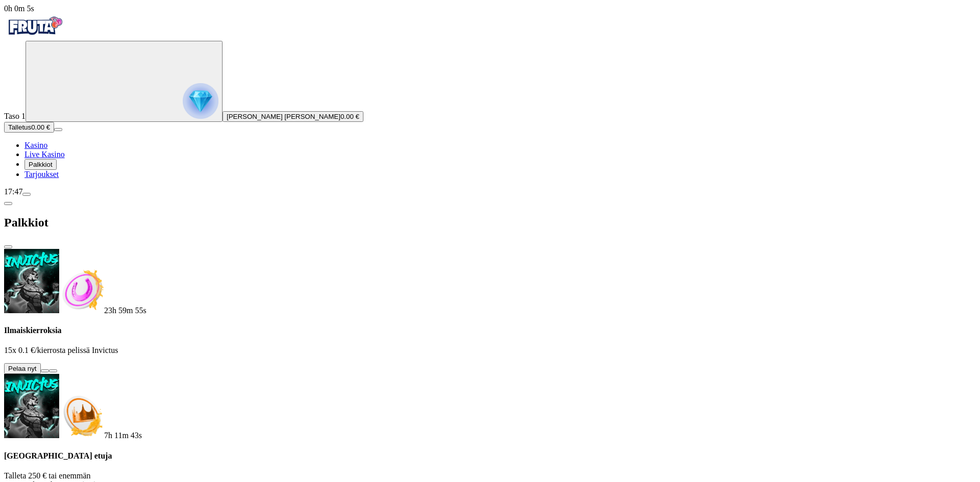  I want to click on p: 15x 0.1 €/kierrosta pelissä Invictus, so click(490, 350).